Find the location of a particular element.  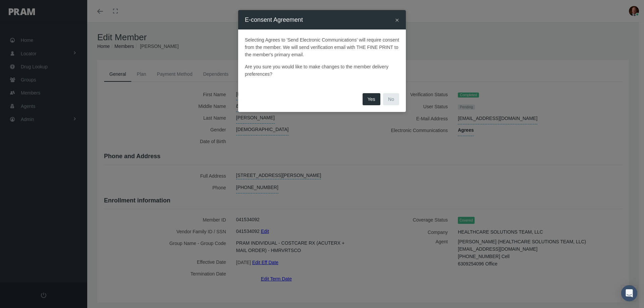

button: No is located at coordinates (391, 99).